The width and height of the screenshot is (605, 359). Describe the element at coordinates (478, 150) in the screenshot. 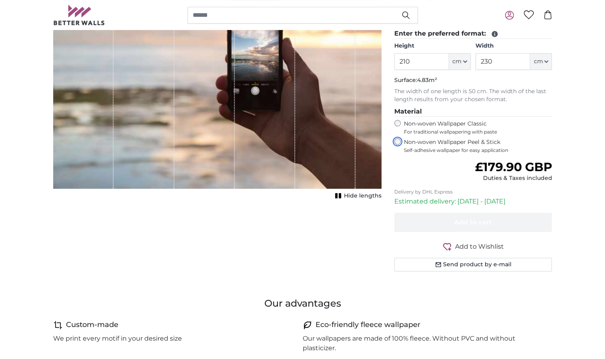

I see `span: Self-adhesive wallpaper for easy application` at that location.